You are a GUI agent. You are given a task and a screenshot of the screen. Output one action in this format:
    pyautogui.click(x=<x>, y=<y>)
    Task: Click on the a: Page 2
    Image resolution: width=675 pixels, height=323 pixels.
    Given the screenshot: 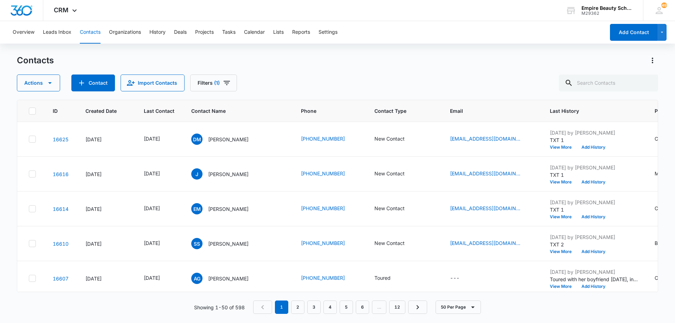 What is the action you would take?
    pyautogui.click(x=298, y=307)
    